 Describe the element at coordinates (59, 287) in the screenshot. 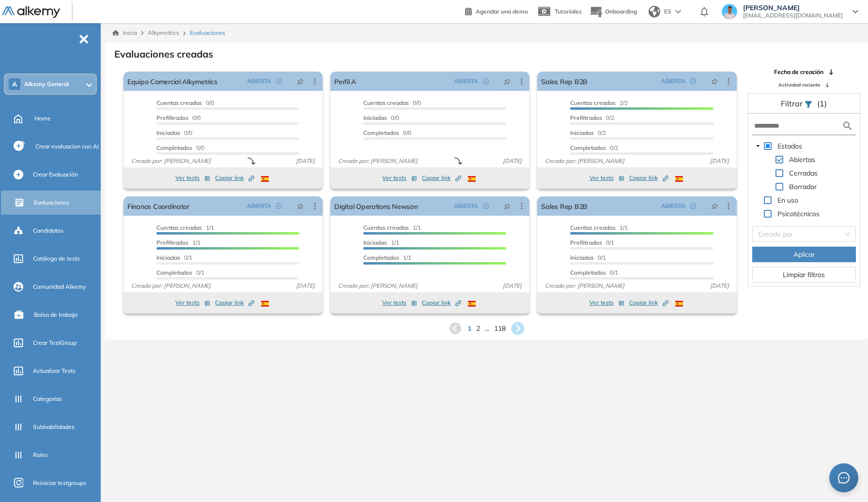

I see `span: Comunidad Alkemy` at that location.